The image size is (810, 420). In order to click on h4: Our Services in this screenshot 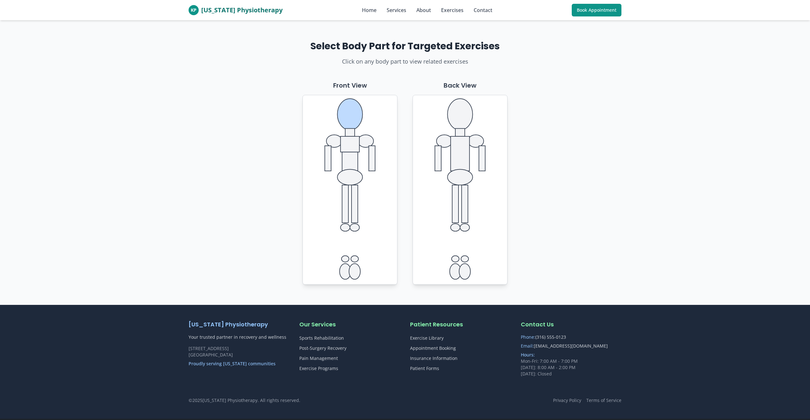, I will do `click(350, 325)`.